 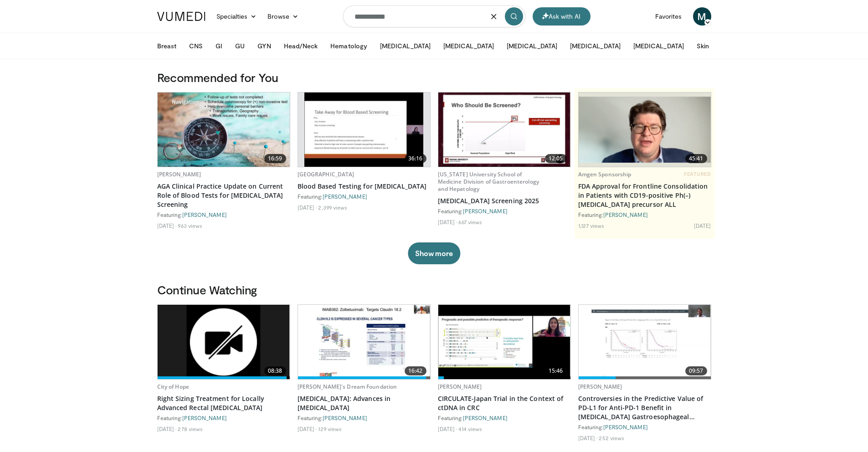 I want to click on a: 16:42, so click(x=364, y=342).